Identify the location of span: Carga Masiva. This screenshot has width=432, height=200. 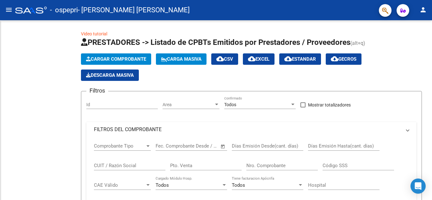
(181, 59).